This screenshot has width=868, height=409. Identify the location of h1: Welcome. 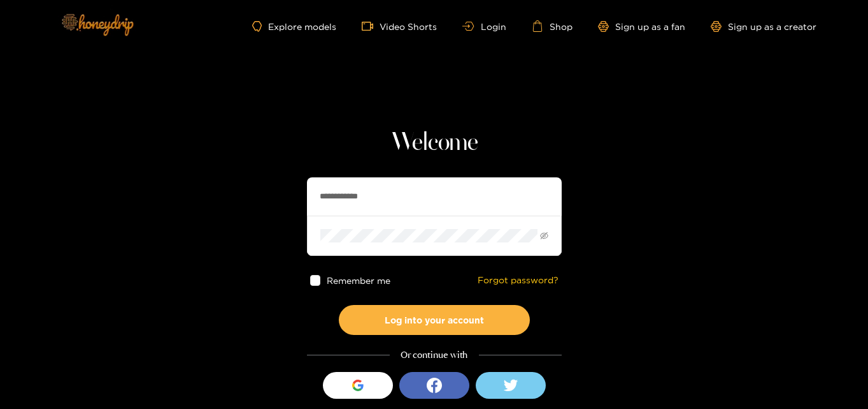
(435, 143).